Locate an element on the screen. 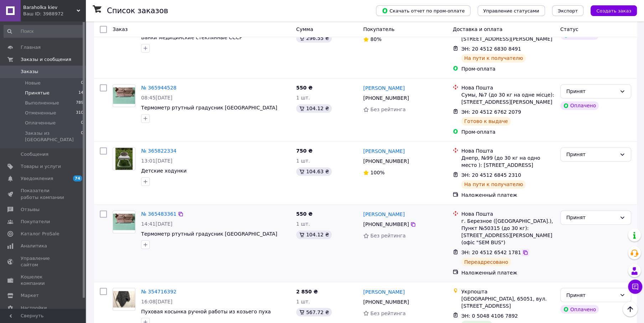 The image size is (644, 323). span: ЭН: 20 4512 6542 1781 is located at coordinates (491, 253).